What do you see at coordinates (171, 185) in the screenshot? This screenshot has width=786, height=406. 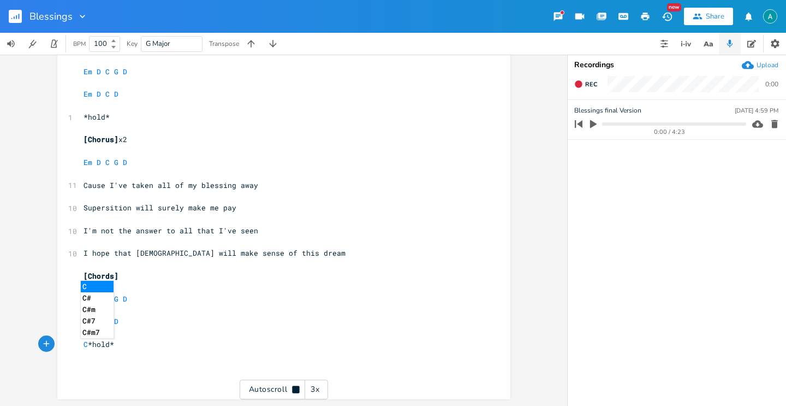 I see `span: Cause I've taken all of my blessing away` at bounding box center [171, 185].